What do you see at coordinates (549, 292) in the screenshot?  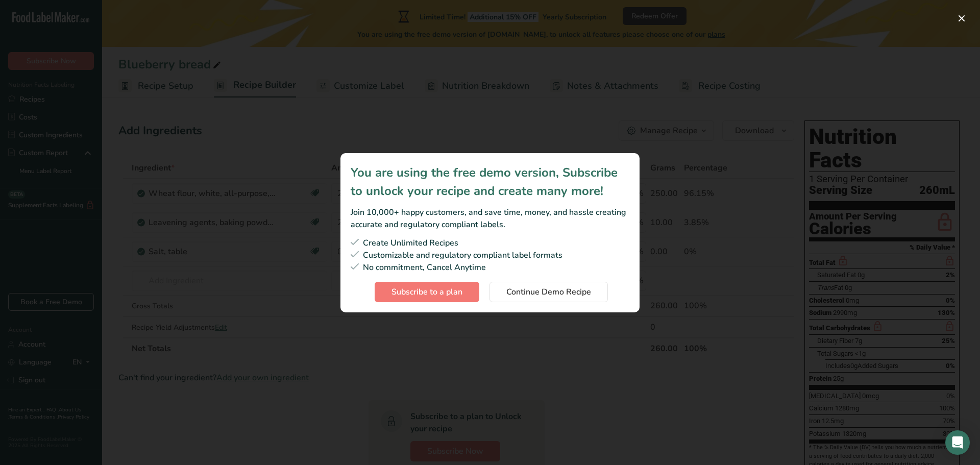 I see `span: Continue Demo Recipe` at bounding box center [549, 292].